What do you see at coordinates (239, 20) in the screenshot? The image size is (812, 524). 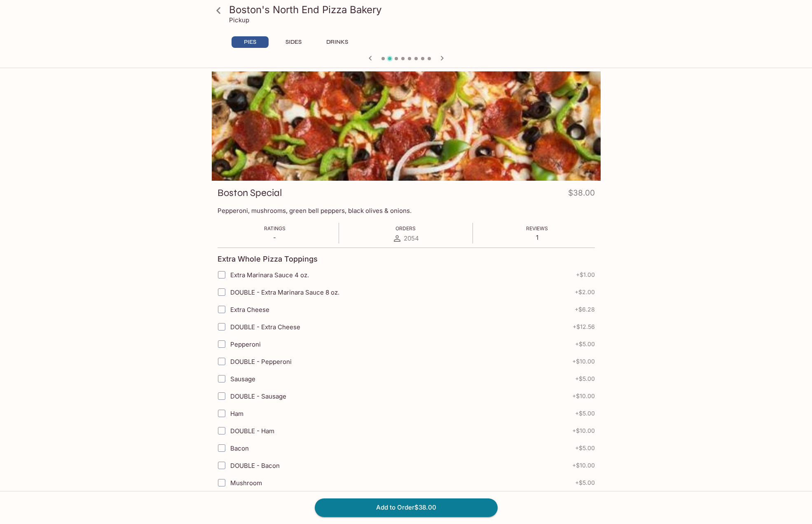 I see `p: Pickup` at bounding box center [239, 20].